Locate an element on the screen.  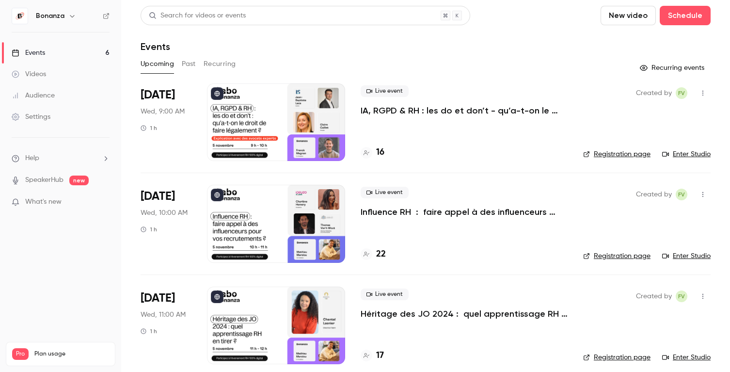
div: Nov 5 Wed, 10:00 AM (Europe/Paris) is located at coordinates (166, 224).